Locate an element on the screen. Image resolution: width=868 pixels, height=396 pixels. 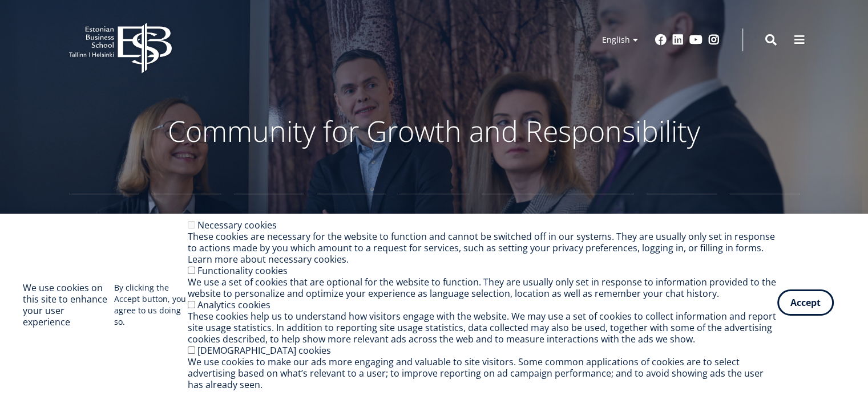
h2: We use cookies on this site to enhance your user experience is located at coordinates (68, 305).